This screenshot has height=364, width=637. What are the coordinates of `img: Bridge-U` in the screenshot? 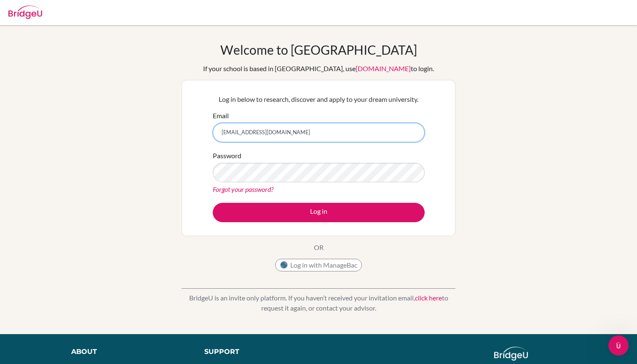 It's located at (25, 12).